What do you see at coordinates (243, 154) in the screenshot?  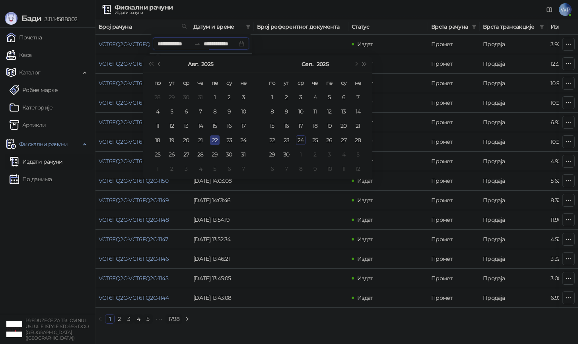 I see `td: 2025-08-31` at bounding box center [243, 154].